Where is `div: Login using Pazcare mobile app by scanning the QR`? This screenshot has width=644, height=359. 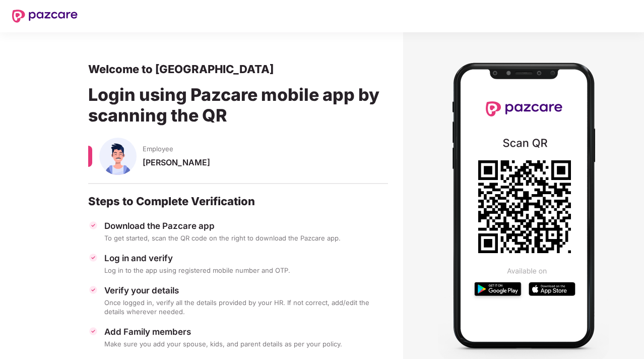 div: Login using Pazcare mobile app by scanning the QR is located at coordinates (238, 107).